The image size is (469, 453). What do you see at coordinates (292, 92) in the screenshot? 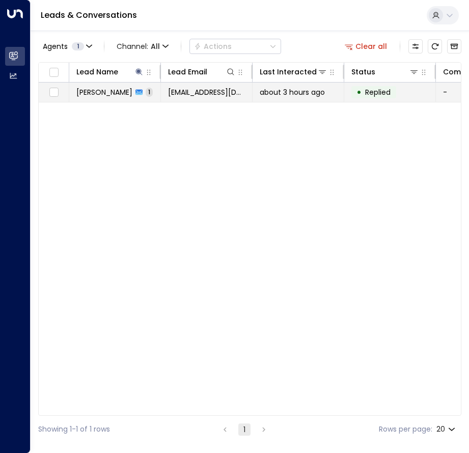
I see `span: about 3 hours ago` at bounding box center [292, 92].